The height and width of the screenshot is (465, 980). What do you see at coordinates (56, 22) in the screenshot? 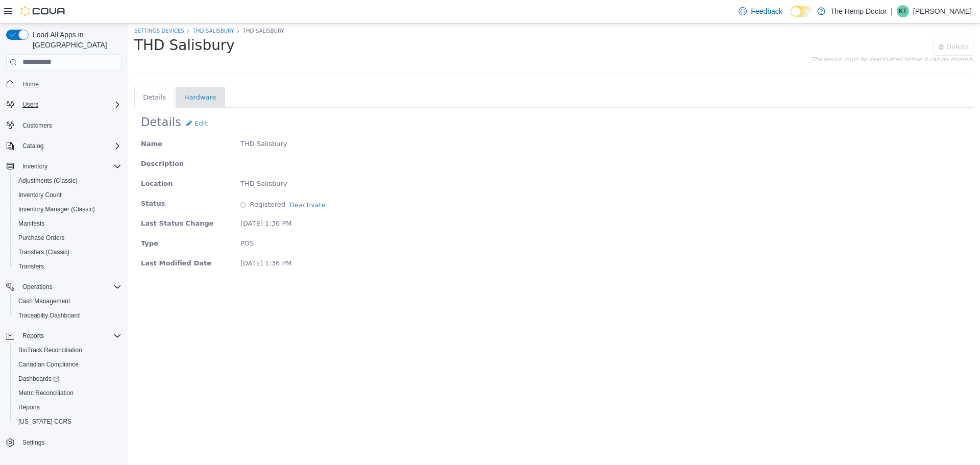
I see `h1: THD Salisbury` at bounding box center [56, 22].